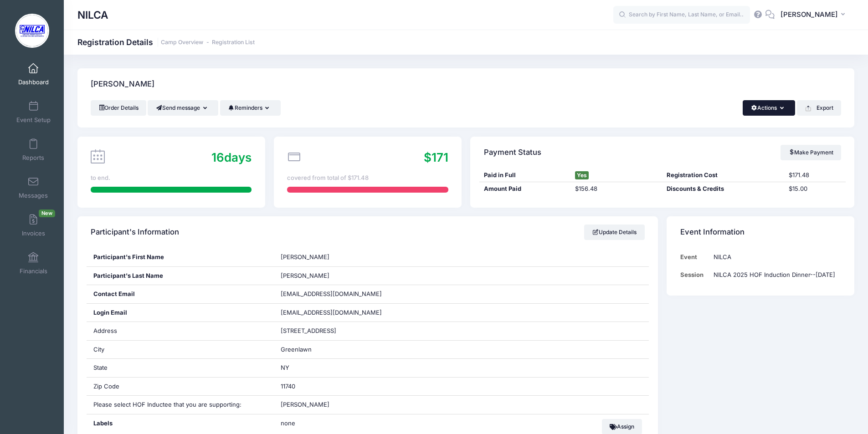 This screenshot has width=868, height=434. Describe the element at coordinates (775, 257) in the screenshot. I see `td: NILCA` at that location.